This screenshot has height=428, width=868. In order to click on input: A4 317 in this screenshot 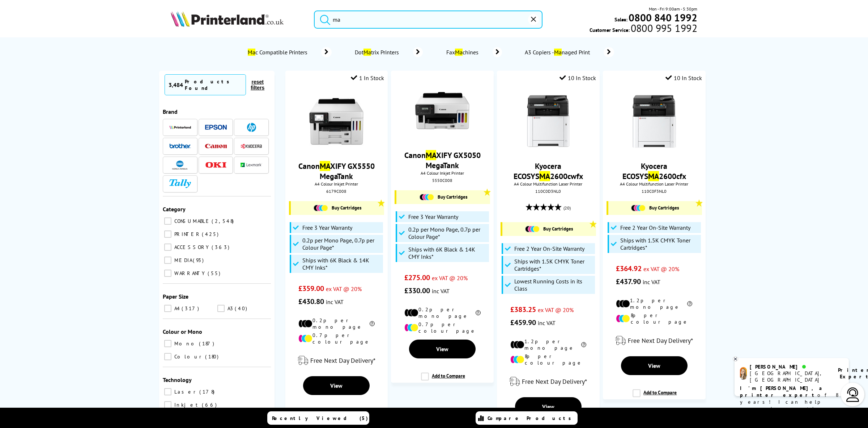, I will do `click(168, 308)`.